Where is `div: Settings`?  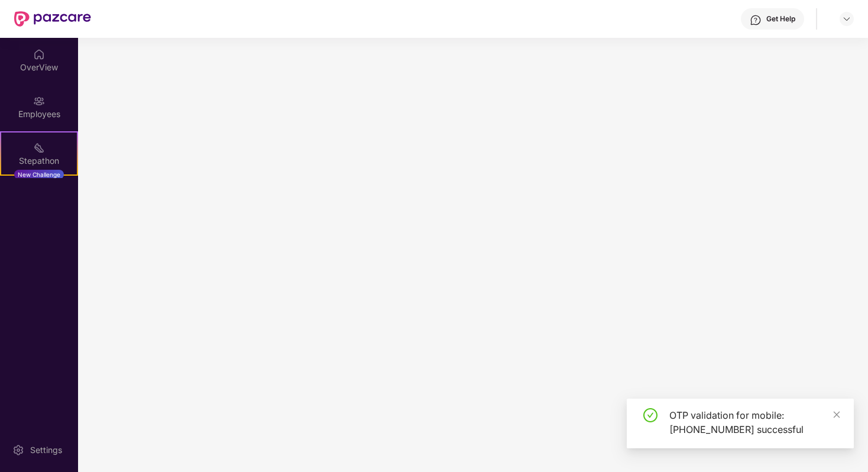
div: Settings is located at coordinates (46, 451).